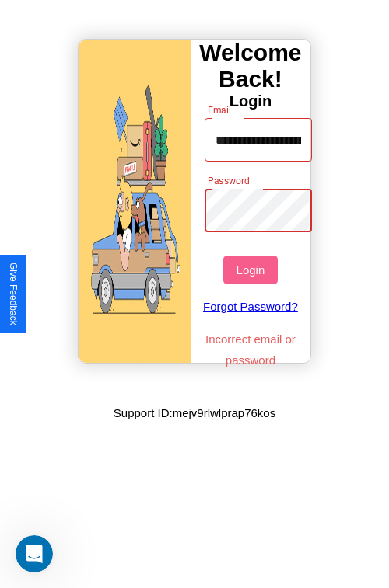  Describe the element at coordinates (249, 270) in the screenshot. I see `button: Login` at that location.